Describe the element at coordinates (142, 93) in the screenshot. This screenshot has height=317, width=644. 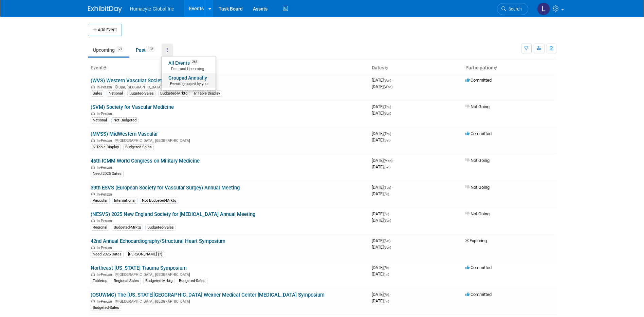
I see `div: Bugeted-Sales` at that location.